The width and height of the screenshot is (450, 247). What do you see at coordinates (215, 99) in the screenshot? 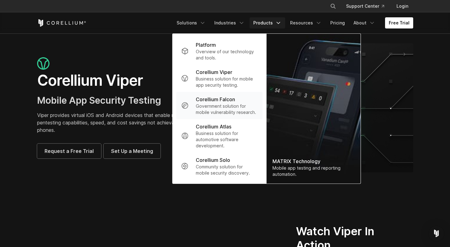
I see `p: Corellium Falcon` at bounding box center [215, 99].